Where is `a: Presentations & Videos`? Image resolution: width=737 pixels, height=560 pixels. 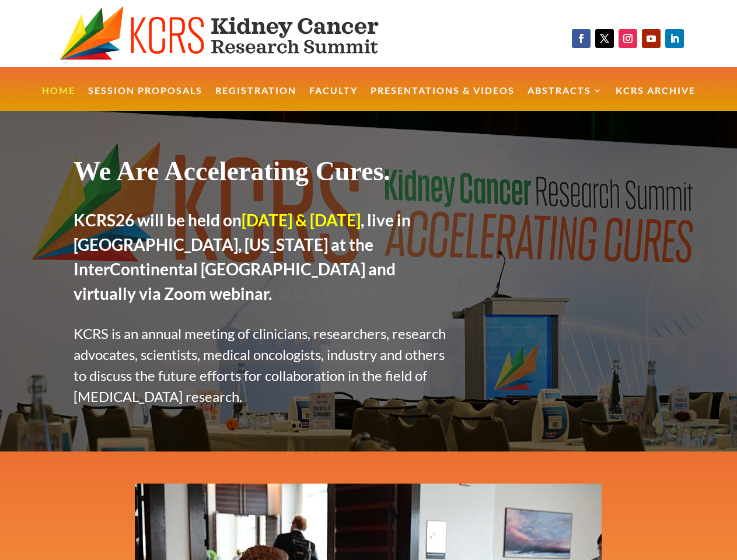 a: Presentations & Videos is located at coordinates (443, 99).